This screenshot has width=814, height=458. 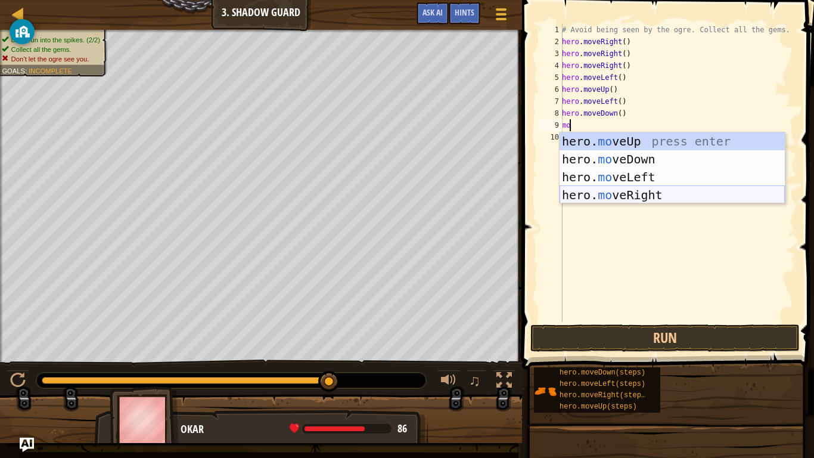 I want to click on button: Show game menu, so click(x=501, y=16).